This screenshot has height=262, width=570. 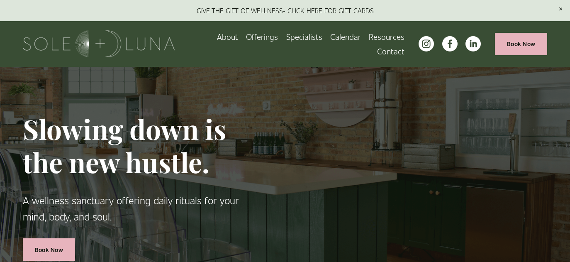 I want to click on span: Resources, so click(x=387, y=36).